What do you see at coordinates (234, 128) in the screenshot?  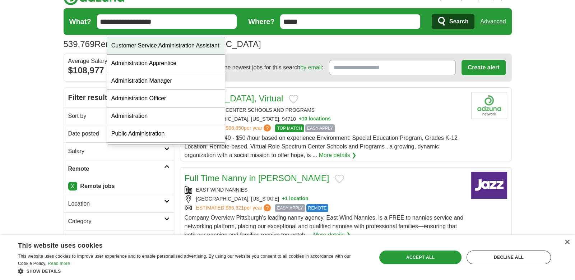 I see `a: ESTIMATED:$96,850per year?` at bounding box center [234, 128].